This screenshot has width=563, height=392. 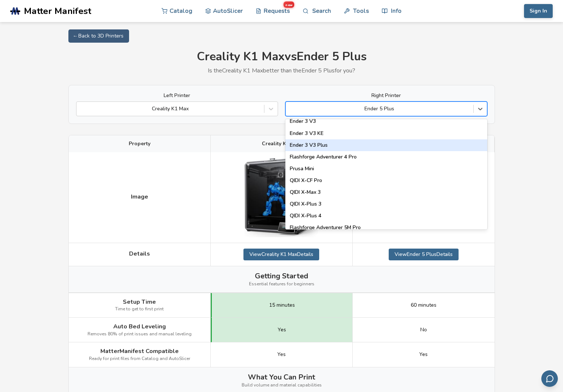 What do you see at coordinates (139, 253) in the screenshot?
I see `span: Details` at bounding box center [139, 253].